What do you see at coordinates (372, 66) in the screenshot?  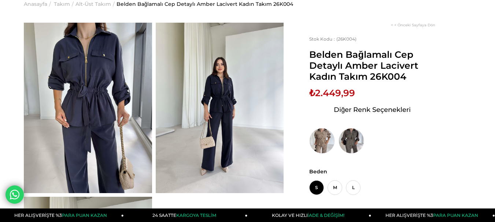 I see `span: Belden Bağlamalı Cep Detaylı Amber Lacivert Kadın Takım 26K004` at bounding box center [372, 66].